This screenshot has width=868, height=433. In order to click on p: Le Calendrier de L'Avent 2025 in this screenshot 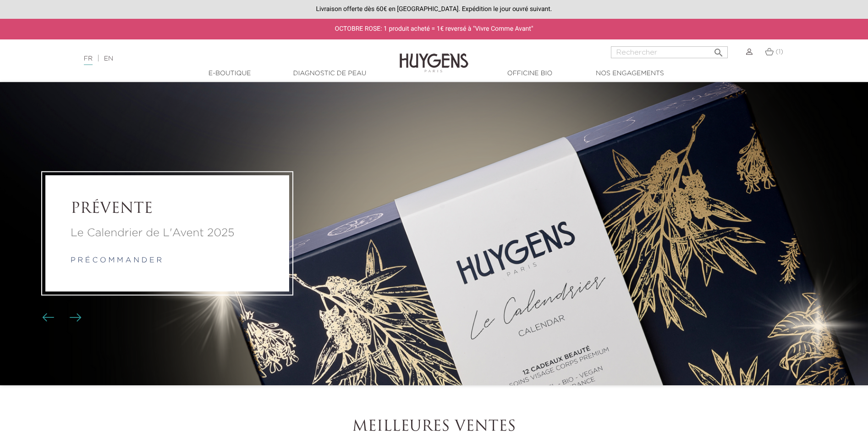, I will do `click(168, 233)`.